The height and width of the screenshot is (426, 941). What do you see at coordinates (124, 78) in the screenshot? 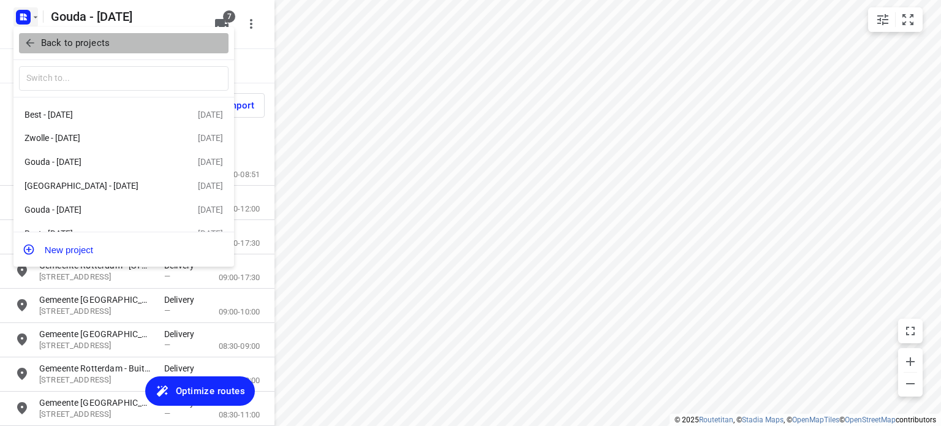
I see `input: Switch to...` at bounding box center [124, 78].